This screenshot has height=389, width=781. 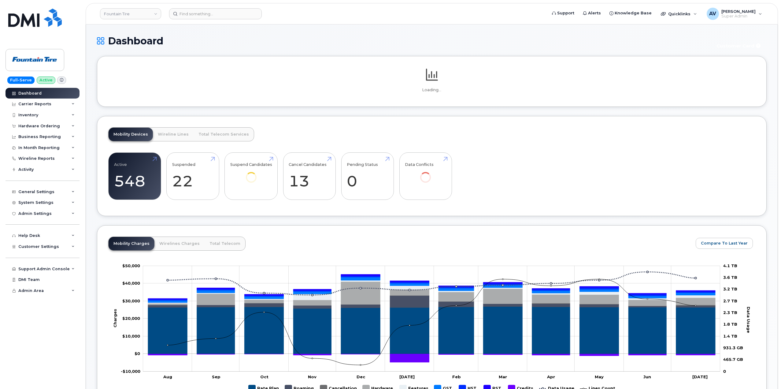 What do you see at coordinates (137, 354) in the screenshot?
I see `tspan: $0` at bounding box center [137, 354].